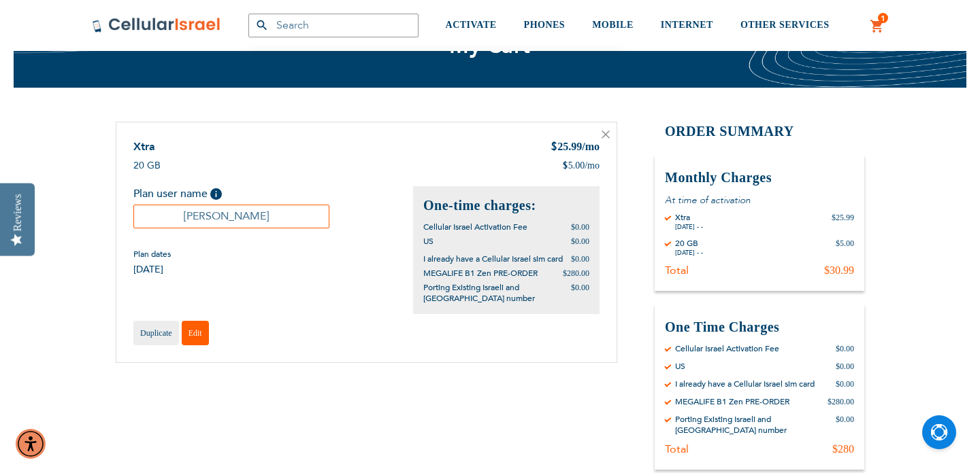 The height and width of the screenshot is (473, 980). What do you see at coordinates (843, 449) in the screenshot?
I see `div: $280` at bounding box center [843, 449].